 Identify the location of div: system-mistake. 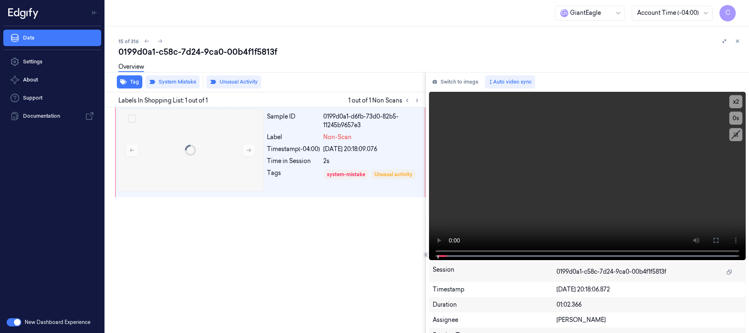
(346, 175).